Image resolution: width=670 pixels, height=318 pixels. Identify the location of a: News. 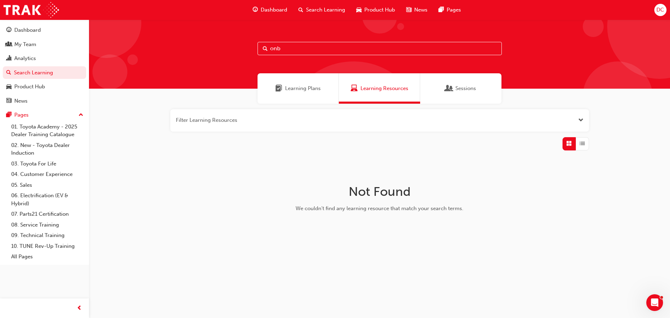
(44, 101).